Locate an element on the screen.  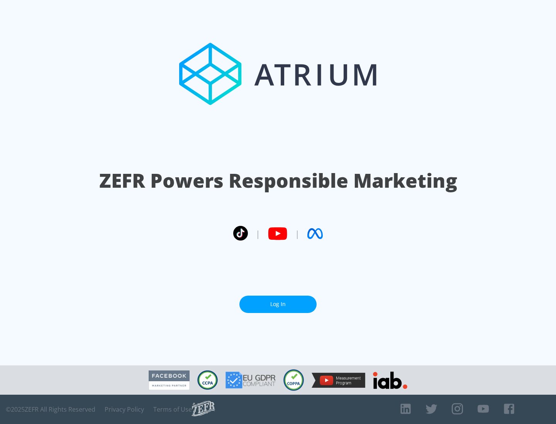
img: CCPA Compliant is located at coordinates (207, 380).